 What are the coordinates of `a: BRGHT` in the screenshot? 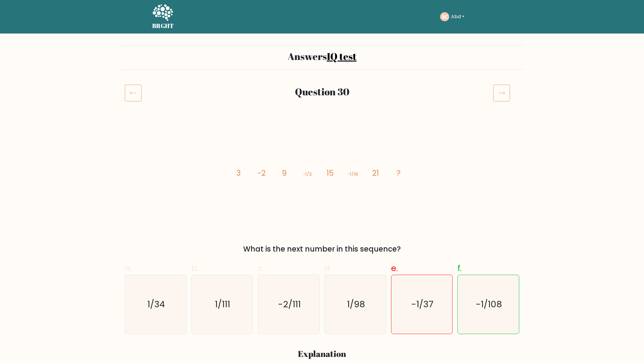 It's located at (163, 17).